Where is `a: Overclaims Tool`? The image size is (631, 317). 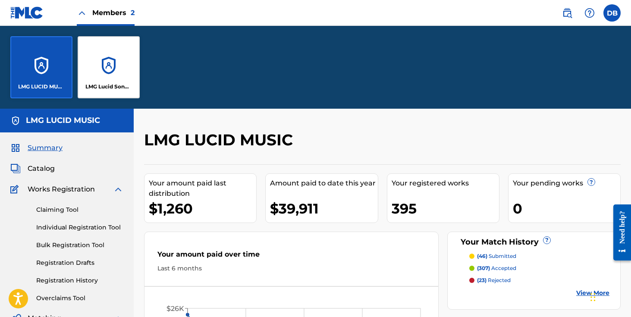 a: Overclaims Tool is located at coordinates (80, 298).